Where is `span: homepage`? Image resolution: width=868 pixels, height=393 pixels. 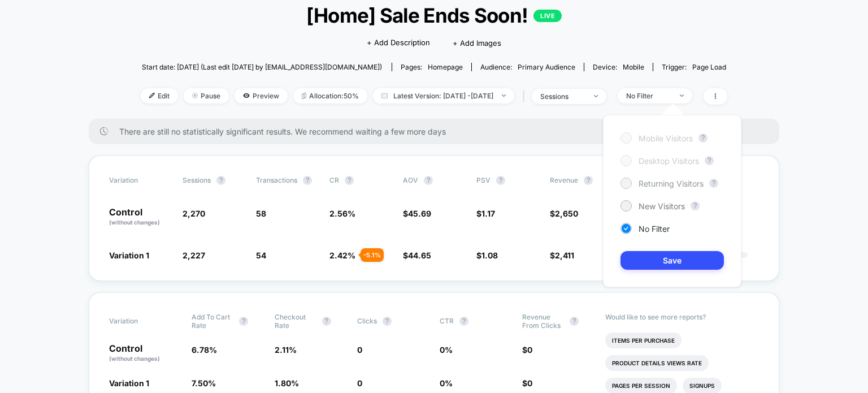 span: homepage is located at coordinates (445, 67).